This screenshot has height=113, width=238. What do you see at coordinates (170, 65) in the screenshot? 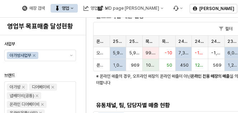
I see `span: 50` at bounding box center [170, 65].